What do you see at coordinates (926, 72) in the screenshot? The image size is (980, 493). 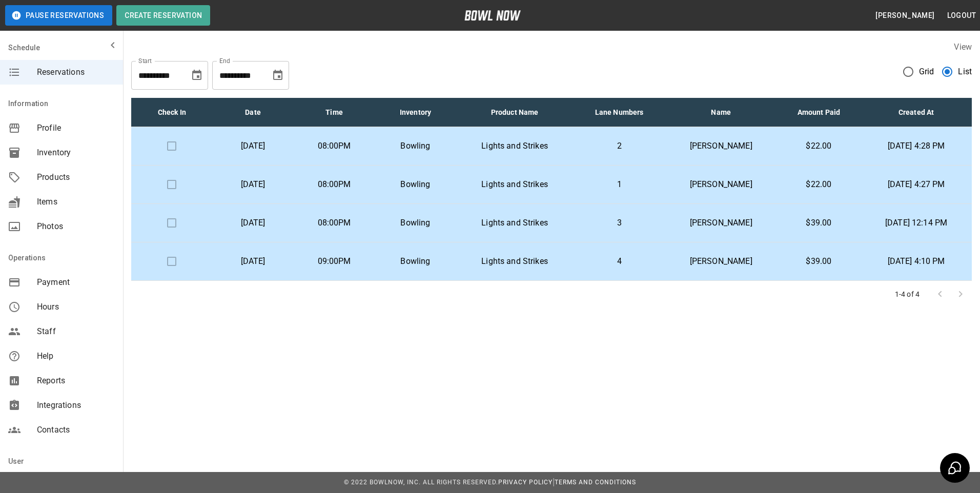 I see `span: Grid` at bounding box center [926, 72].